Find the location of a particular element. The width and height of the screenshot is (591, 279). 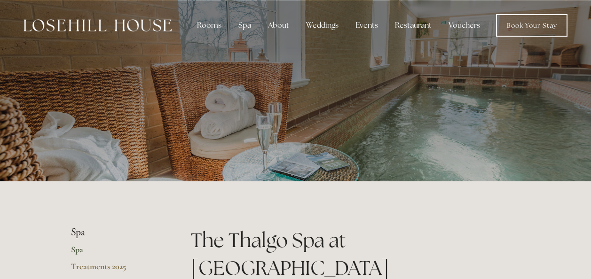

div: Restaurant is located at coordinates (414, 25).